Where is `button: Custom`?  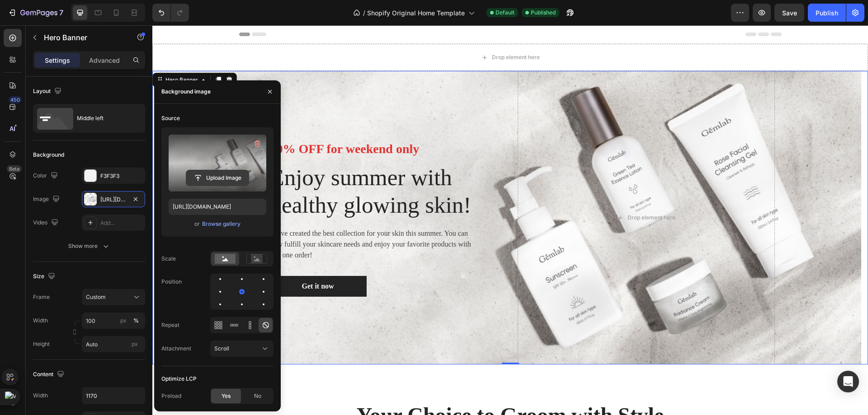
button: Custom is located at coordinates (114, 298).